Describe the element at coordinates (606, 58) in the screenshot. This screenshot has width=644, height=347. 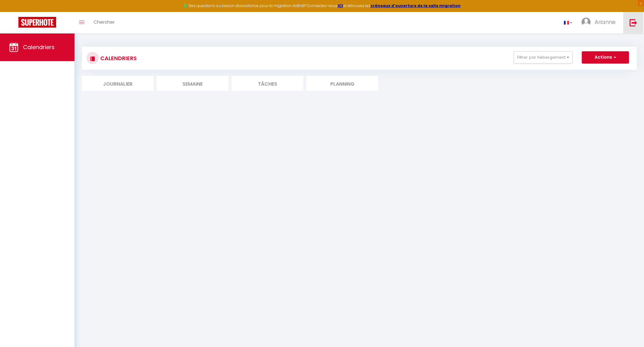
I see `button: Actions` at that location.